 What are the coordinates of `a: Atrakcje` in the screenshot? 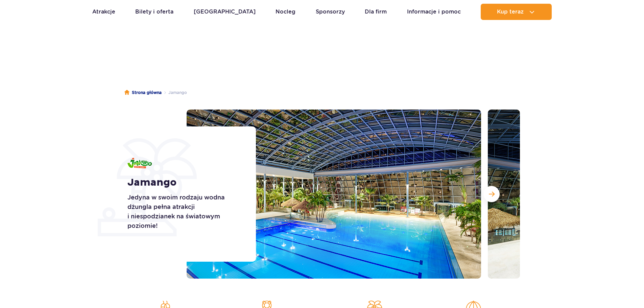 It's located at (104, 12).